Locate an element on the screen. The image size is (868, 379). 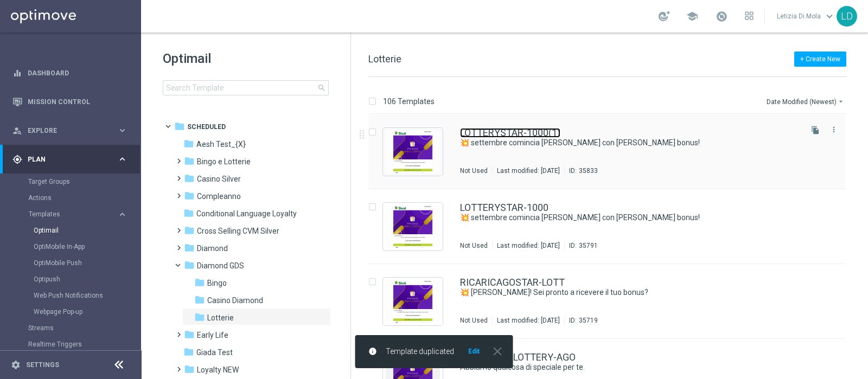
div: Actions is located at coordinates (84, 197).